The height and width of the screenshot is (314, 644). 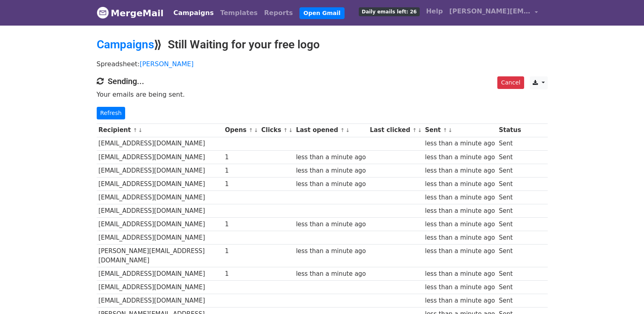 What do you see at coordinates (322, 94) in the screenshot?
I see `p: Your emails are being sent.` at bounding box center [322, 94].